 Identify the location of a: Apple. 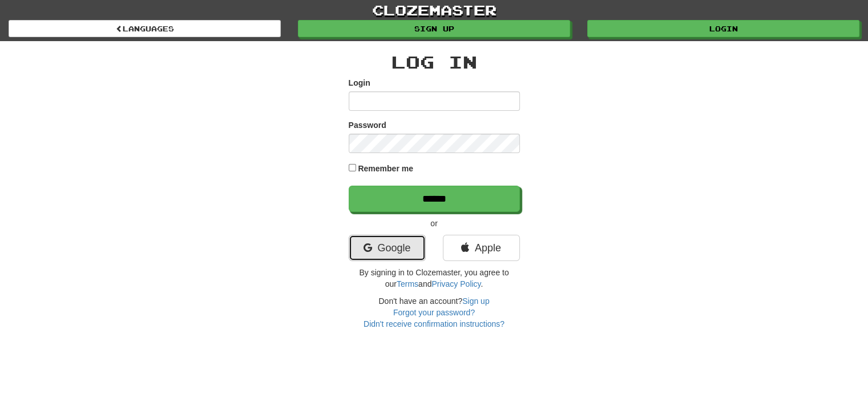
(481, 248).